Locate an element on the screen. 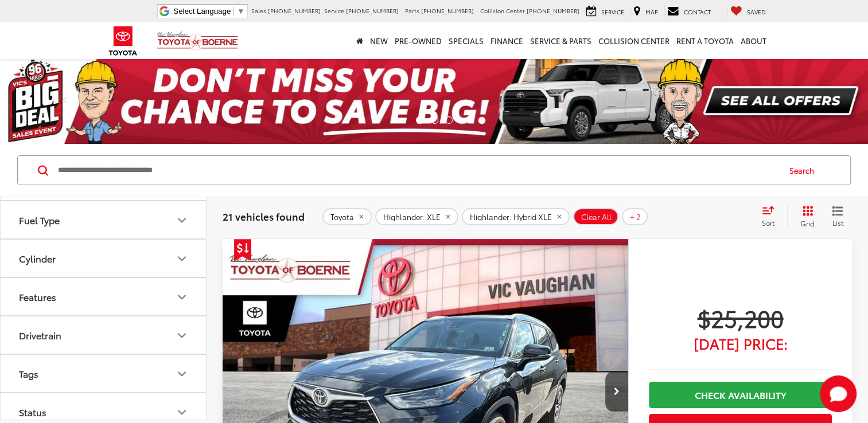 The height and width of the screenshot is (423, 868). a: My Saved Vehicles is located at coordinates (749, 11).